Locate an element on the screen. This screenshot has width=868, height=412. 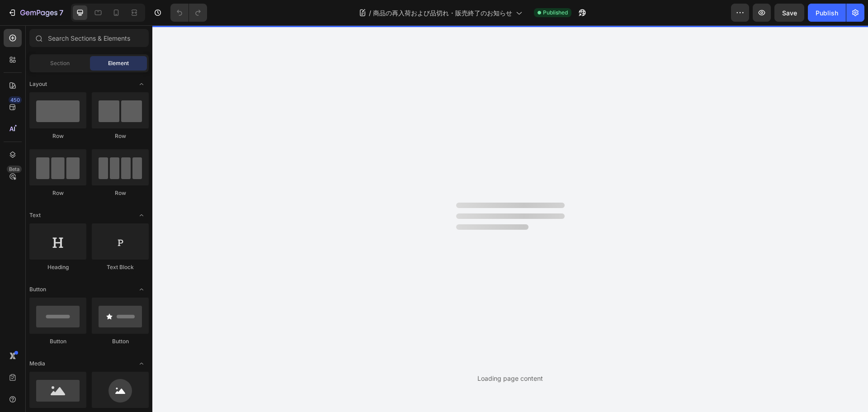
span: Text is located at coordinates (35, 215).